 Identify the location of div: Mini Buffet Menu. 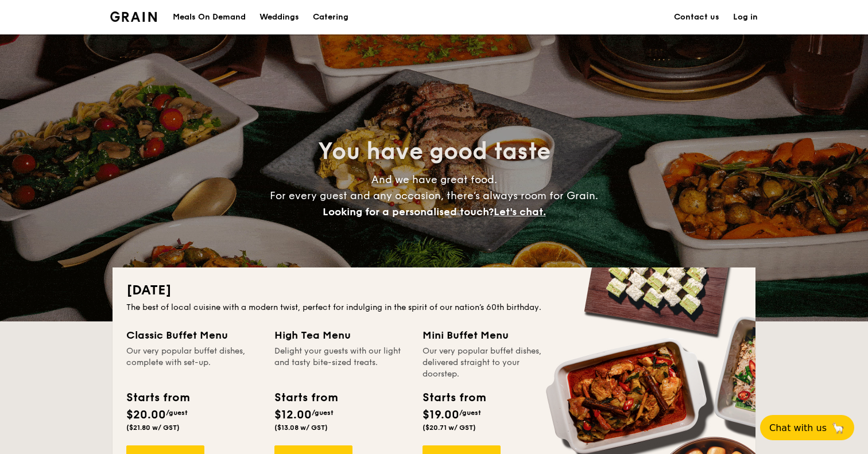
(489, 335).